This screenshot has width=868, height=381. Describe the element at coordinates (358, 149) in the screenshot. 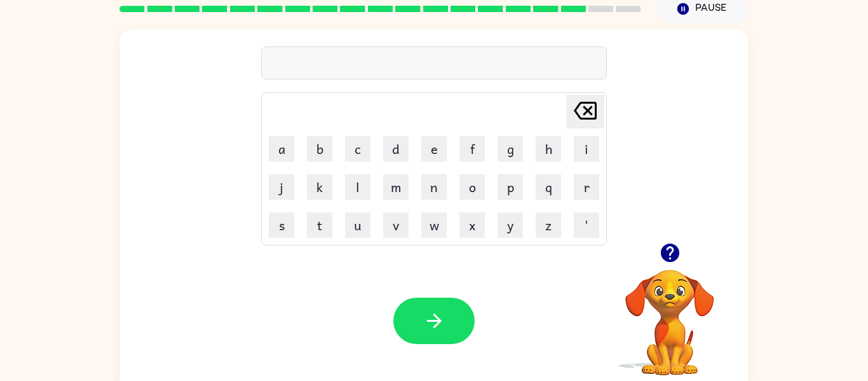

I see `button: c` at that location.